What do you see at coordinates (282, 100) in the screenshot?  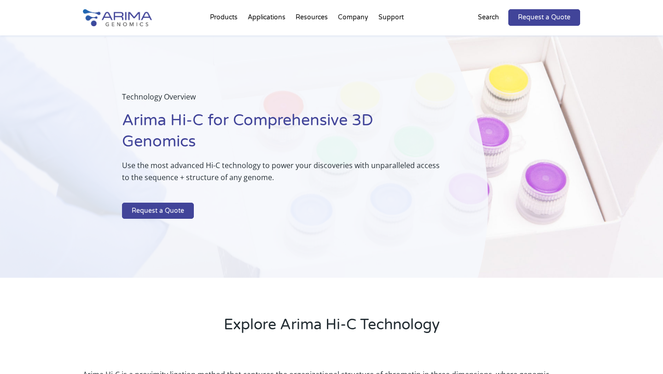 I see `p: Technology Overview` at bounding box center [282, 100].